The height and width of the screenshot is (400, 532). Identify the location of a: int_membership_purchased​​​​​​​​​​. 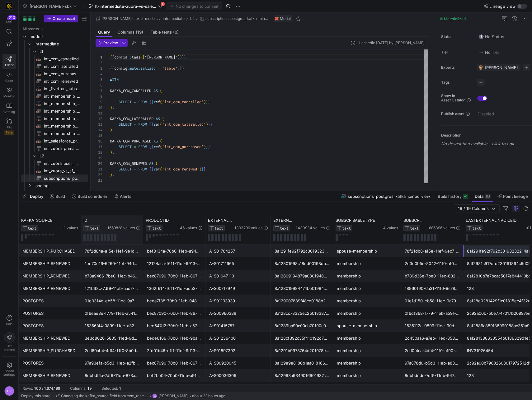
(54, 118).